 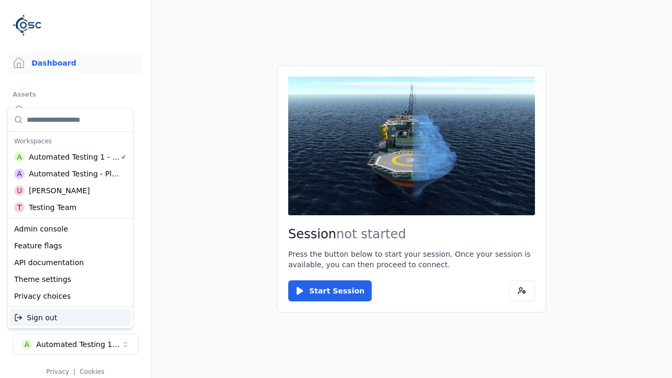 I want to click on div: Sign out, so click(x=70, y=318).